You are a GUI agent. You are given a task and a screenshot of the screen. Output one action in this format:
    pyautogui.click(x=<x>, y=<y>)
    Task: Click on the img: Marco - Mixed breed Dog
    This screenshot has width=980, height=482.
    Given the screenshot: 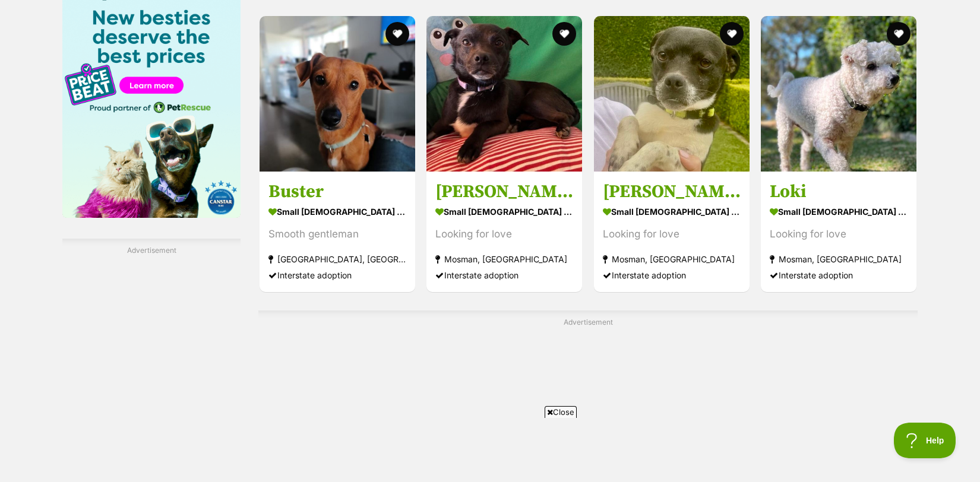 What is the action you would take?
    pyautogui.click(x=671, y=94)
    